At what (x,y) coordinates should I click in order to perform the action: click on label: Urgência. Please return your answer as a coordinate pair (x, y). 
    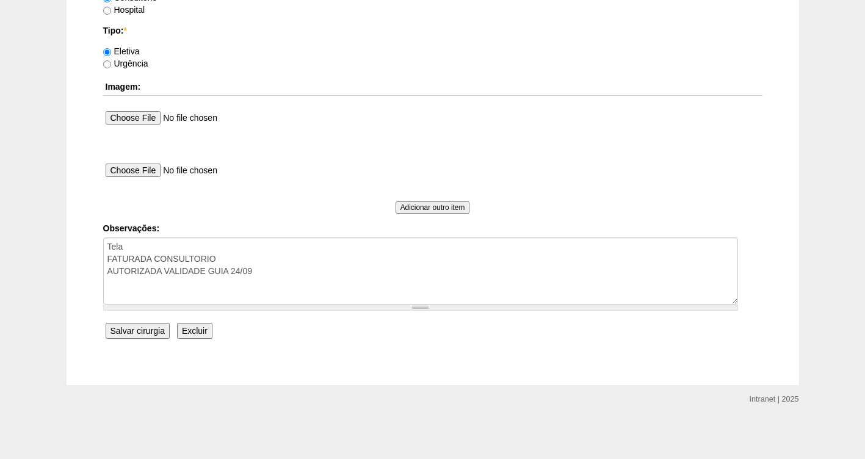
    Looking at the image, I should click on (126, 64).